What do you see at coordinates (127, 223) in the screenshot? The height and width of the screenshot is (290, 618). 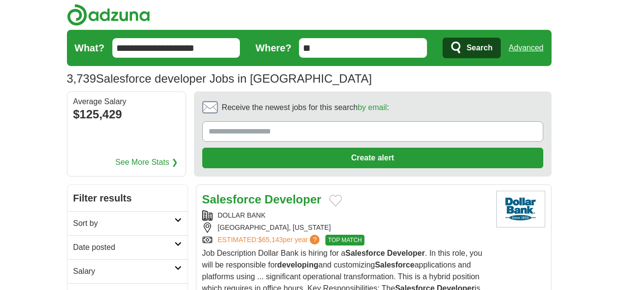 I see `a: Sort by` at bounding box center [127, 223].